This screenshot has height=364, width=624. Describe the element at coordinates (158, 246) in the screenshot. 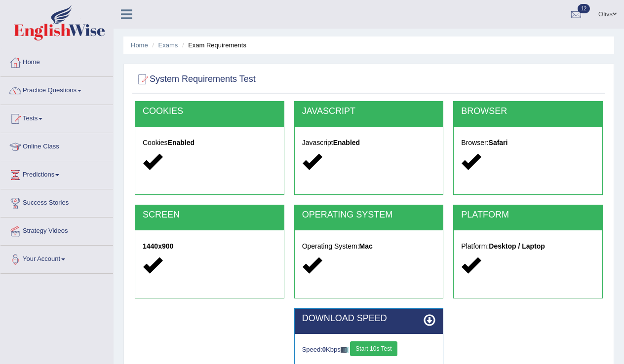

I see `strong: 1440x900` at that location.